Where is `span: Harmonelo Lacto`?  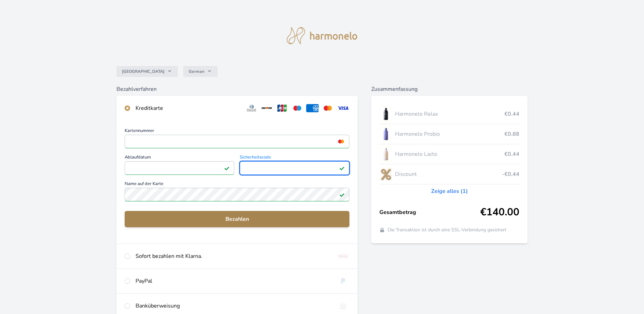 span: Harmonelo Lacto is located at coordinates (449, 154).